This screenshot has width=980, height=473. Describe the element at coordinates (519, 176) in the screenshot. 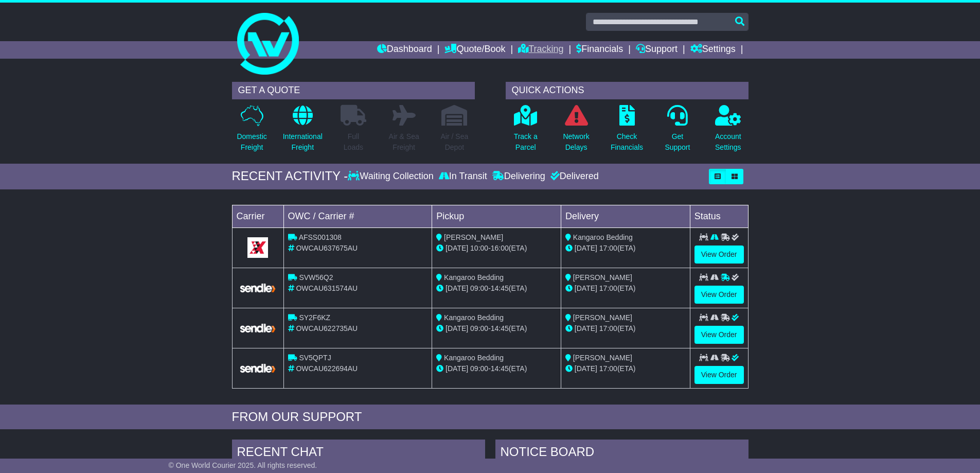

I see `div: Delivering` at that location.